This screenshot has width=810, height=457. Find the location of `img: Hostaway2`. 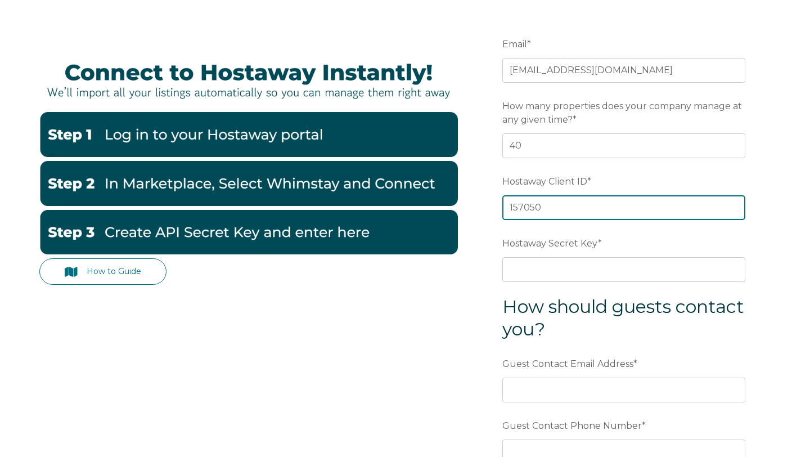

img: Hostaway2 is located at coordinates (249, 183).